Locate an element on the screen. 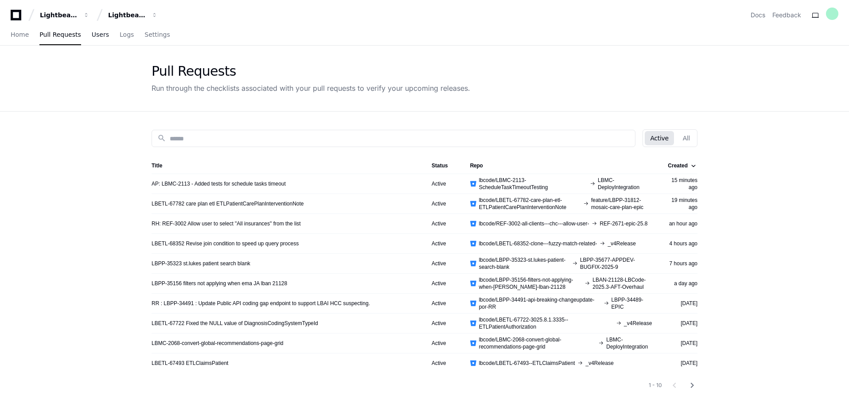  div: Run through the checklists associated with your pull requests to verify your upcoming releases. is located at coordinates (311, 88).